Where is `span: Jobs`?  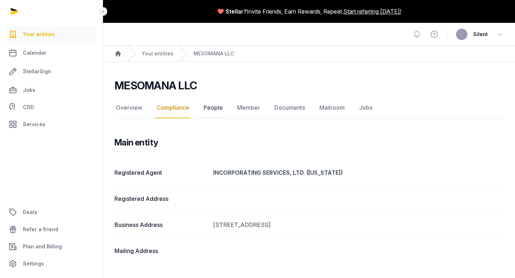 span: Jobs is located at coordinates (29, 90).